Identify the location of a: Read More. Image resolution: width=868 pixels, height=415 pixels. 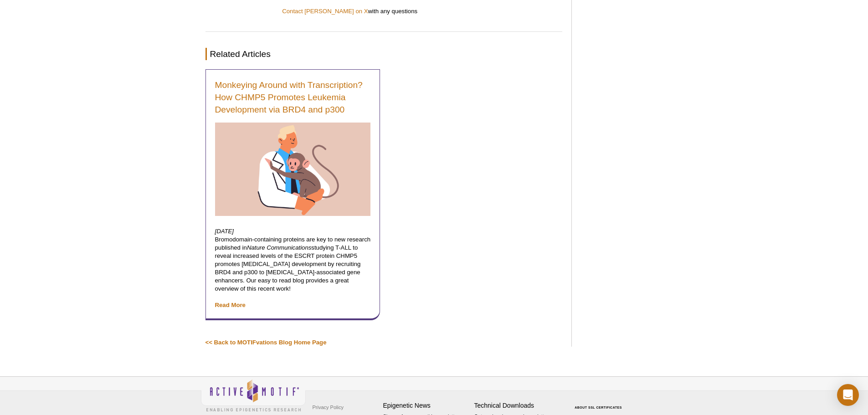
(230, 304).